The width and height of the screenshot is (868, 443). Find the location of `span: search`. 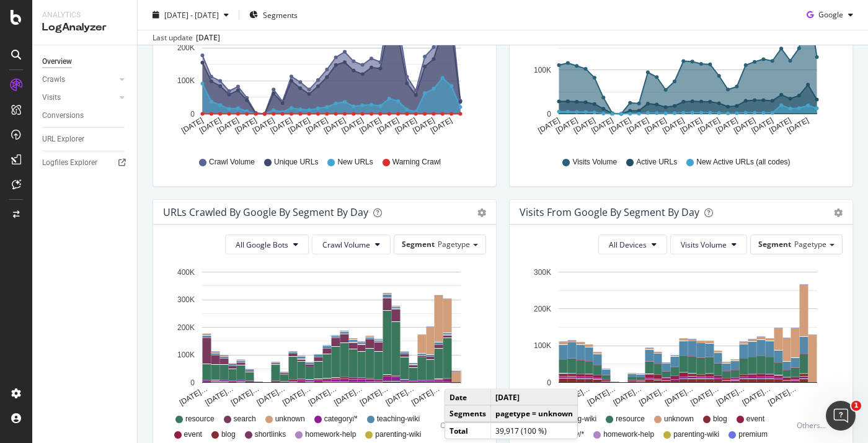

span: search is located at coordinates (245, 419).